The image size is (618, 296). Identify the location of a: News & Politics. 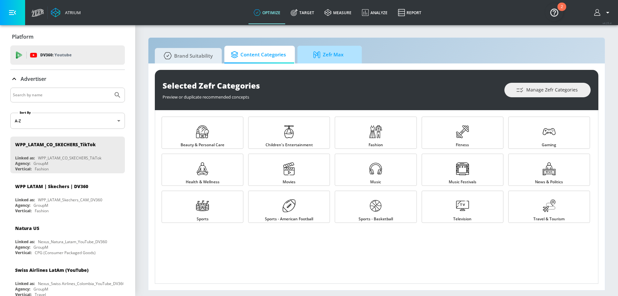
(549, 170).